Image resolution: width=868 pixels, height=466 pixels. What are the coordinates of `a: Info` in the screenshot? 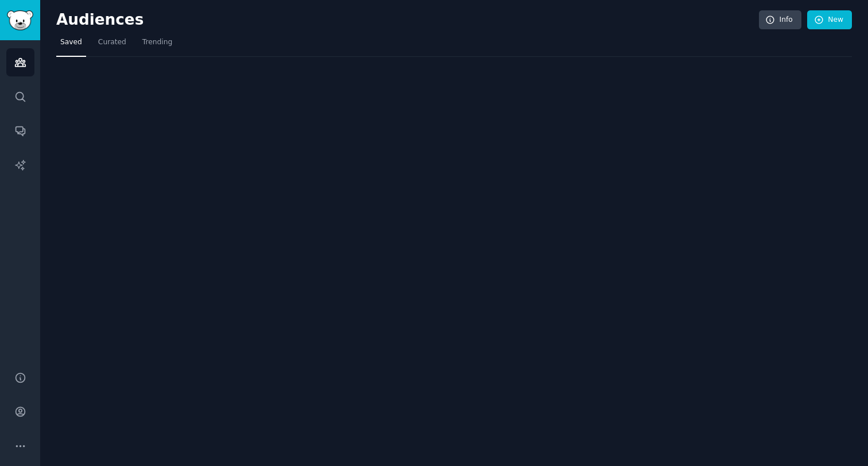 It's located at (780, 20).